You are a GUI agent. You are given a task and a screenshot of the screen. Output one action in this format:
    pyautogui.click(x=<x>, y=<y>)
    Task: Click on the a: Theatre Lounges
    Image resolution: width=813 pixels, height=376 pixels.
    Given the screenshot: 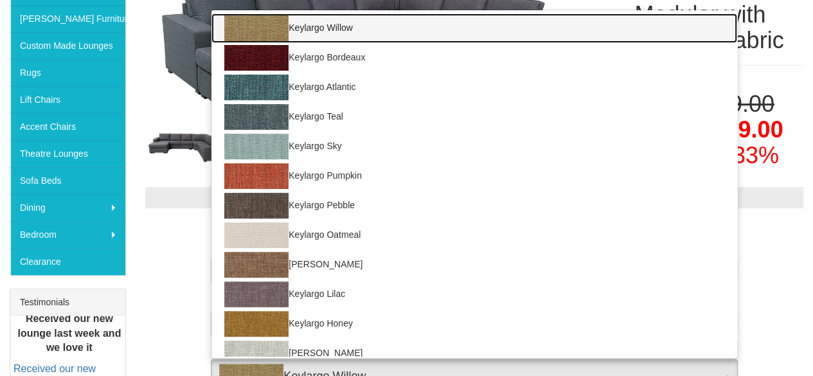 What is the action you would take?
    pyautogui.click(x=67, y=154)
    